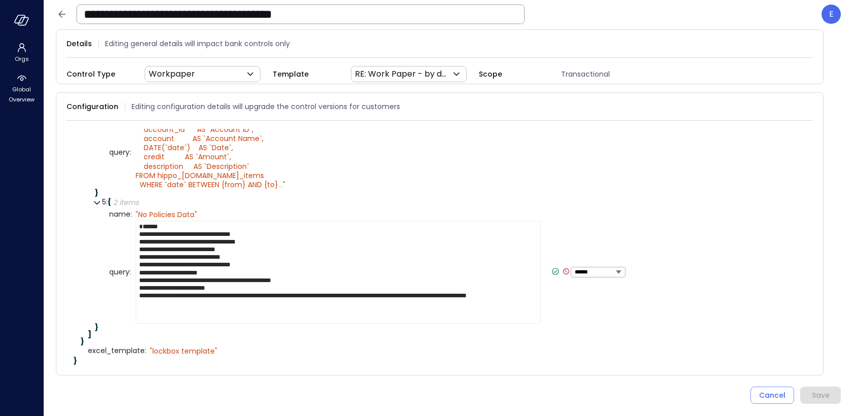 The image size is (853, 416). What do you see at coordinates (21, 88) in the screenshot?
I see `div: Global Overview` at bounding box center [21, 88].